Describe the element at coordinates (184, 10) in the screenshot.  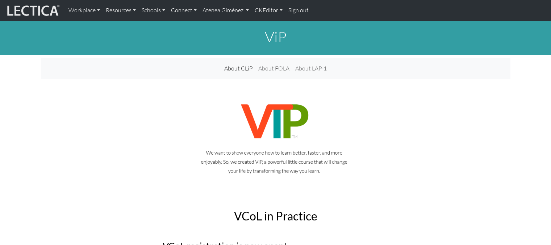
I see `a: Connect` at that location.